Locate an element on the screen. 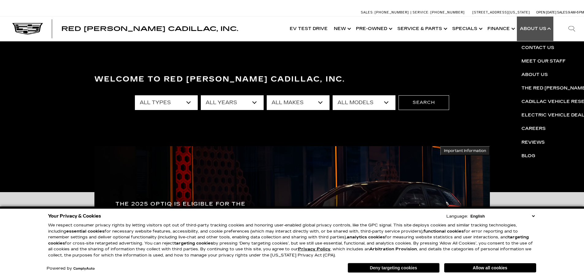 Image resolution: width=584 pixels, height=277 pixels. span: Your Privacy & Cookies is located at coordinates (74, 216).